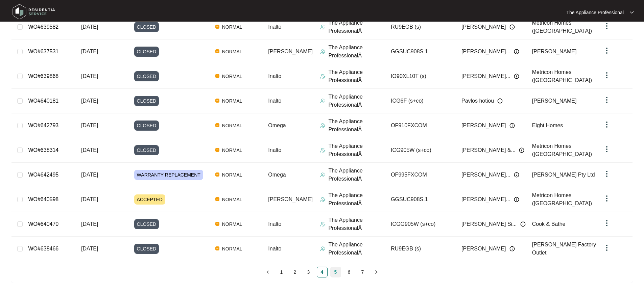  What do you see at coordinates (268, 272) in the screenshot?
I see `li: Previous Page` at bounding box center [268, 272].